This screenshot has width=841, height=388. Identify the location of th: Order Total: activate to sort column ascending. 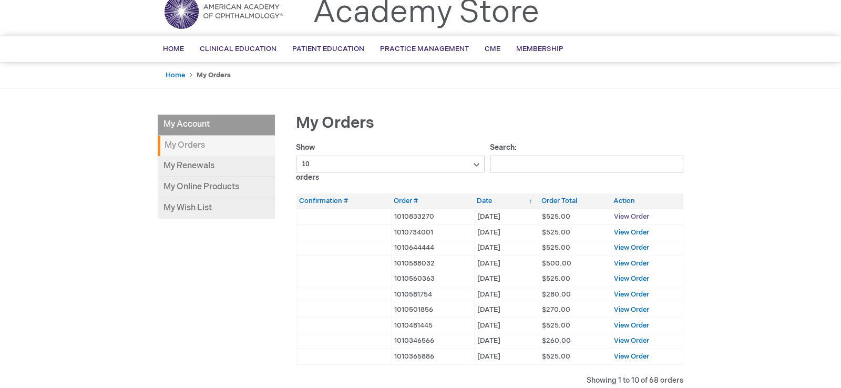
(575, 201).